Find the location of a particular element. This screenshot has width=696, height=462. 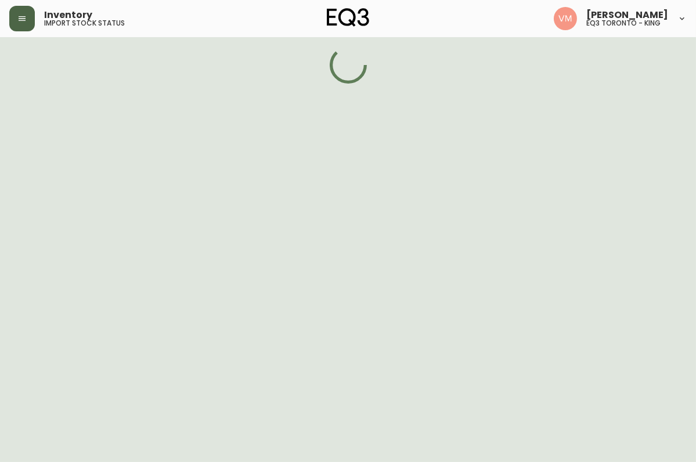

img: logo is located at coordinates (349, 17).